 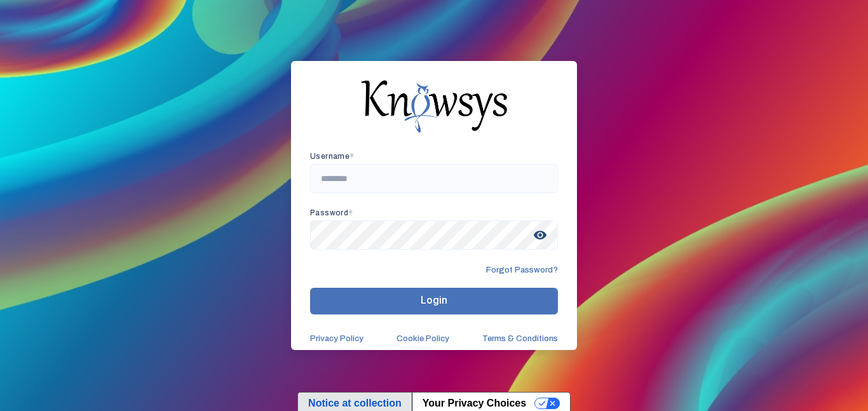 What do you see at coordinates (332, 213) in the screenshot?
I see `app-required-indication: Password` at bounding box center [332, 213].